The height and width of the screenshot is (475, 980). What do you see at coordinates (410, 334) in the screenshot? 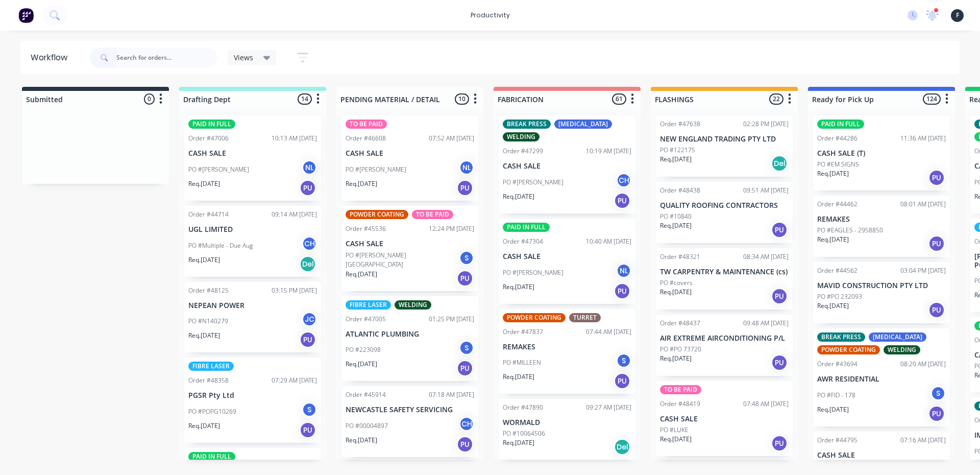
I see `p: ATLANTIC PLUMBING` at bounding box center [410, 334].